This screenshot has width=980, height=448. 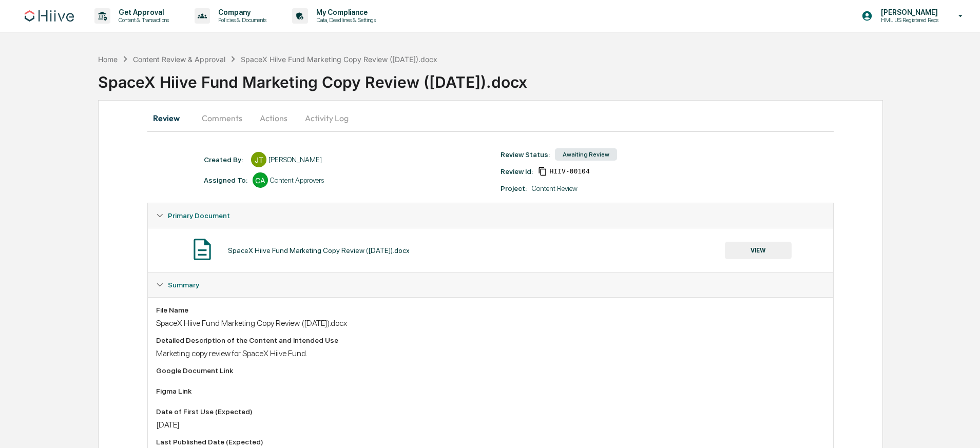 What do you see at coordinates (525, 155) in the screenshot?
I see `div: Review Status:` at bounding box center [525, 155].